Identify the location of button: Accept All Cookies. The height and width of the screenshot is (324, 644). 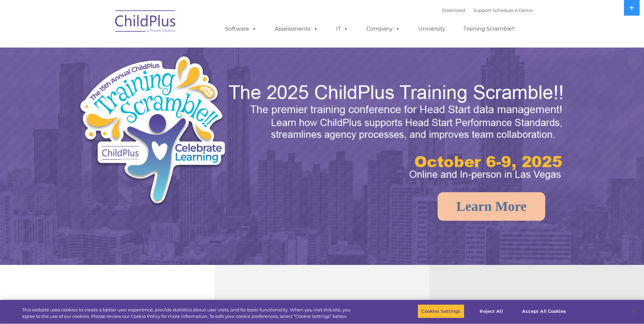
(544, 312).